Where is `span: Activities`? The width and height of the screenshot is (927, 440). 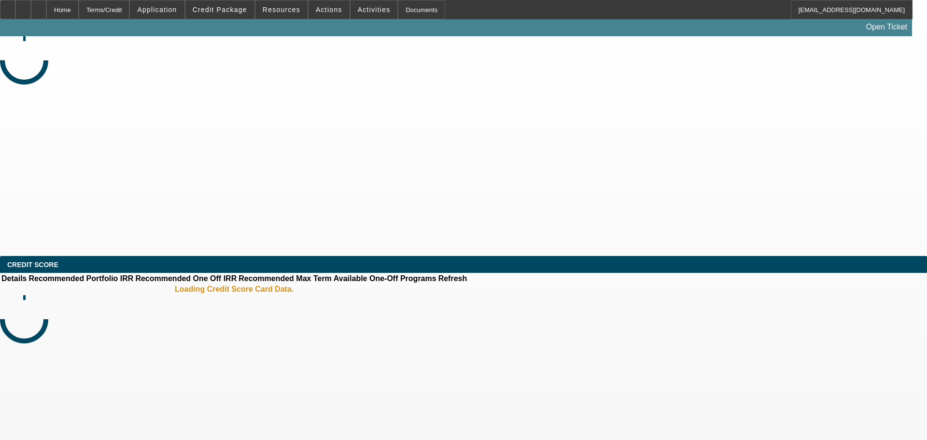 span: Activities is located at coordinates (374, 10).